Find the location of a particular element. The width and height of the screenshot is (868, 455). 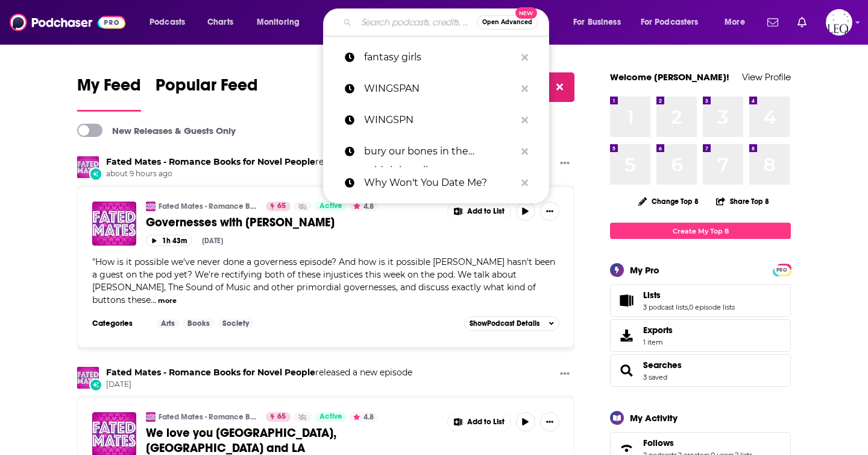

button: ShowPodcast Details is located at coordinates (512, 324).